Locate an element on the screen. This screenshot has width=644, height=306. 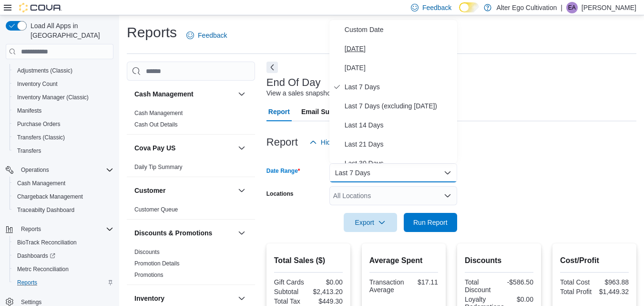
h3: Report is located at coordinates (282, 142).